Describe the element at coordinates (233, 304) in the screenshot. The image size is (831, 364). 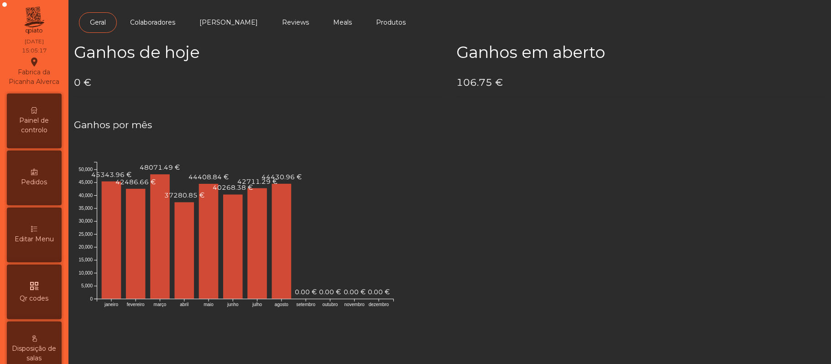
I see `text: junho` at that location.